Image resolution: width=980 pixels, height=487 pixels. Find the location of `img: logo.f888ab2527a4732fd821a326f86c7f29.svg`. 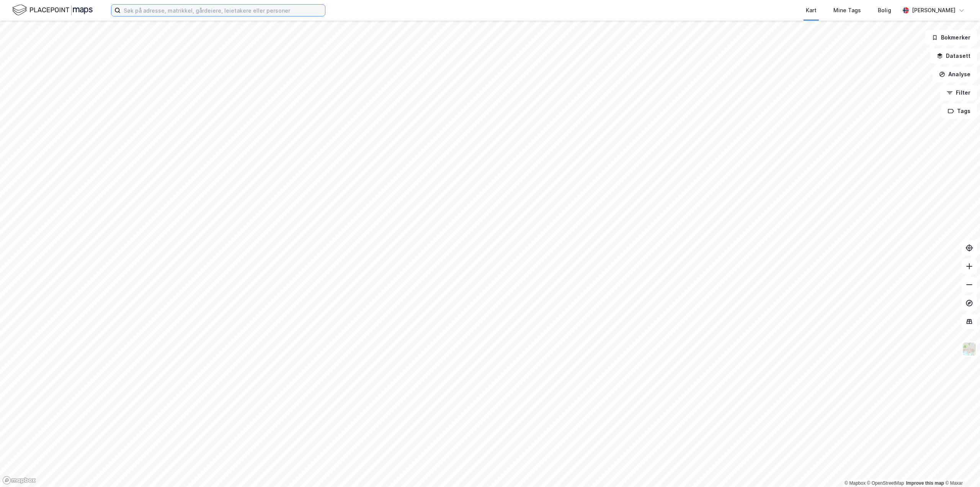

img: logo.f888ab2527a4732fd821a326f86c7f29.svg is located at coordinates (52, 10).